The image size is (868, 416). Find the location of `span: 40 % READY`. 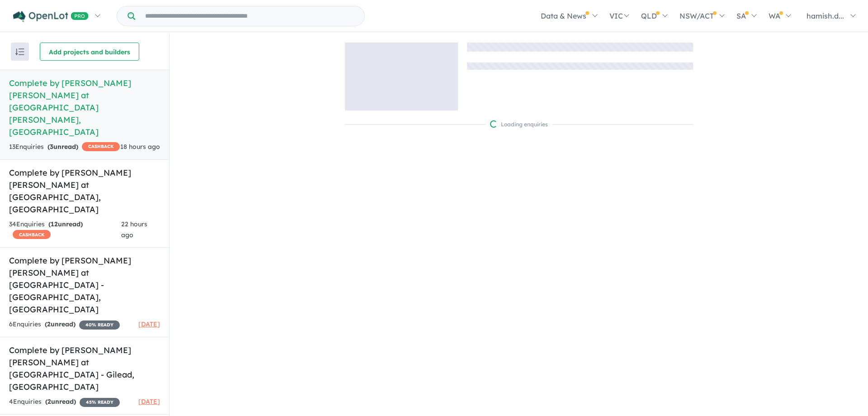

span: 40 % READY is located at coordinates (99, 325).